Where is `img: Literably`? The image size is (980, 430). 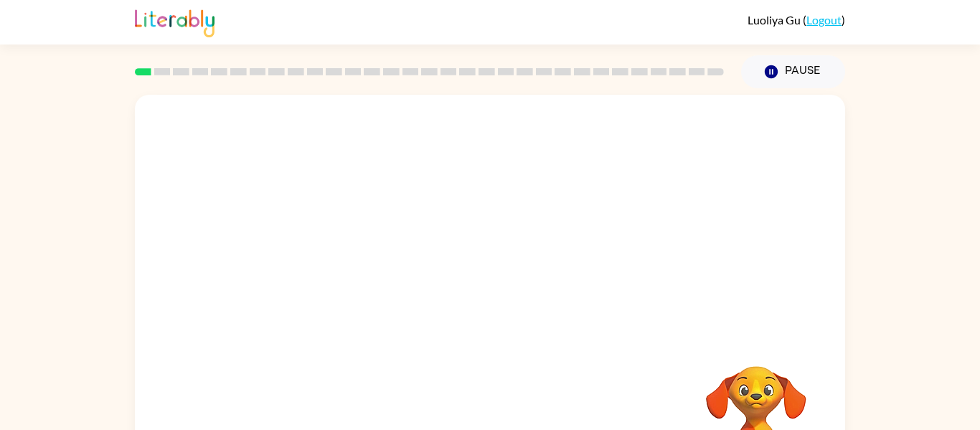
img: Literably is located at coordinates (174, 21).